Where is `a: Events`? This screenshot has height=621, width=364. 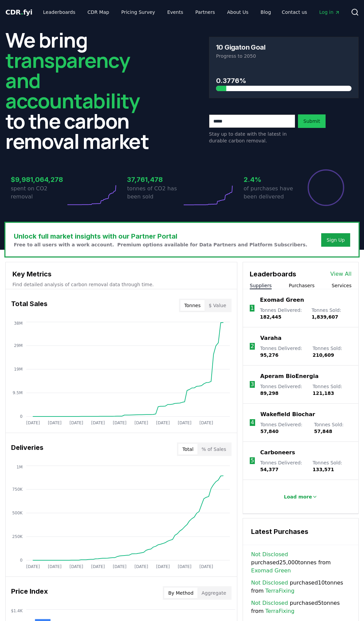
a: Events is located at coordinates (175, 12).